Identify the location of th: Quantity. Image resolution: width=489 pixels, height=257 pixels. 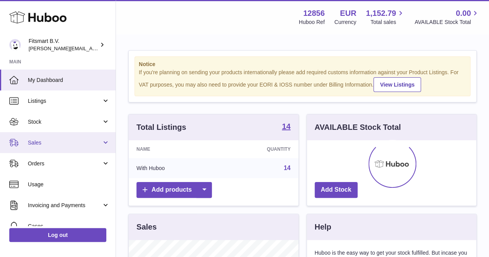
(258, 149).